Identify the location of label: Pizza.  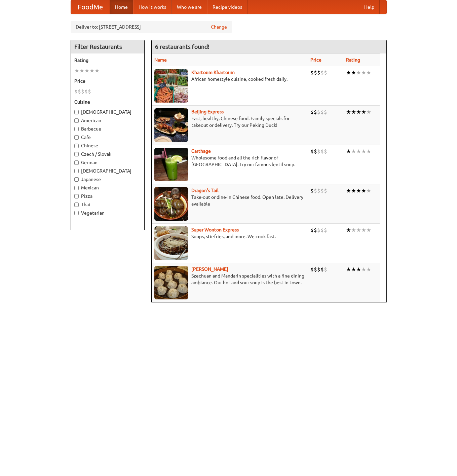
(107, 196).